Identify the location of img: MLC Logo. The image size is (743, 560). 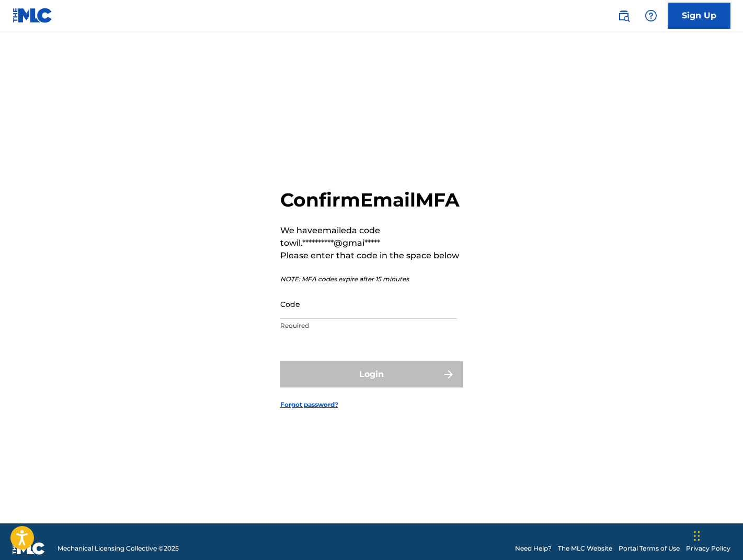
(33, 15).